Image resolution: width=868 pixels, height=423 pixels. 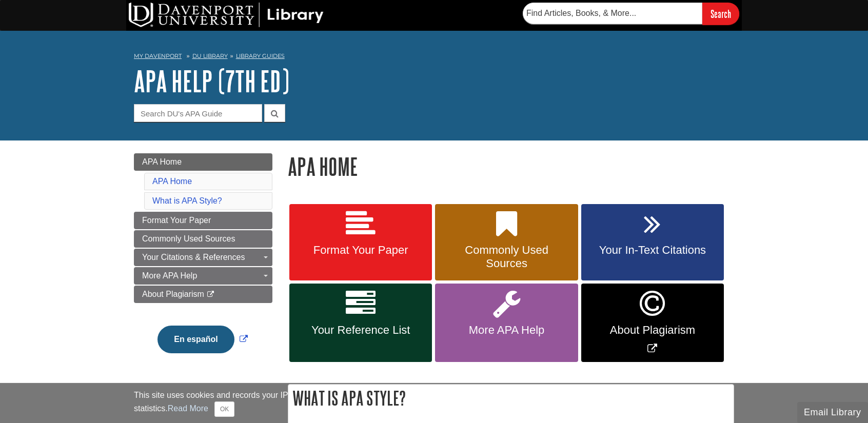 I want to click on a: What is APA Style?, so click(x=187, y=200).